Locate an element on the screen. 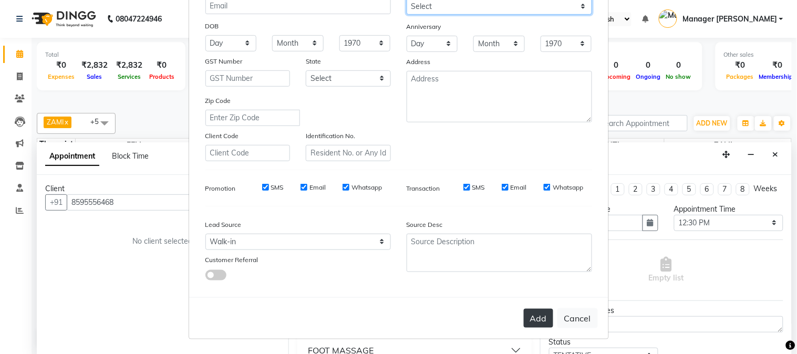 The height and width of the screenshot is (354, 797). label: Address is located at coordinates (419, 62).